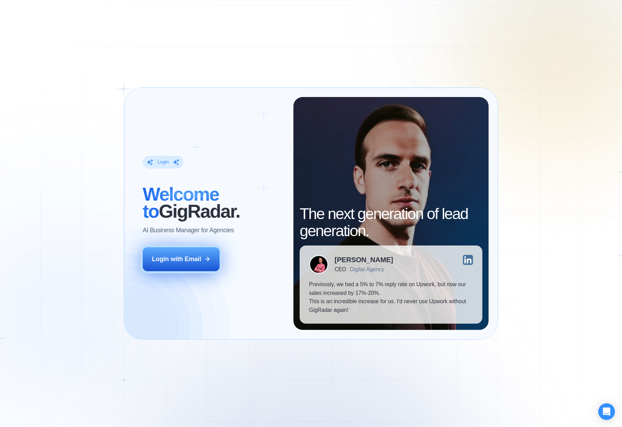 Image resolution: width=622 pixels, height=427 pixels. What do you see at coordinates (181, 259) in the screenshot?
I see `button: Login with Email` at bounding box center [181, 259].